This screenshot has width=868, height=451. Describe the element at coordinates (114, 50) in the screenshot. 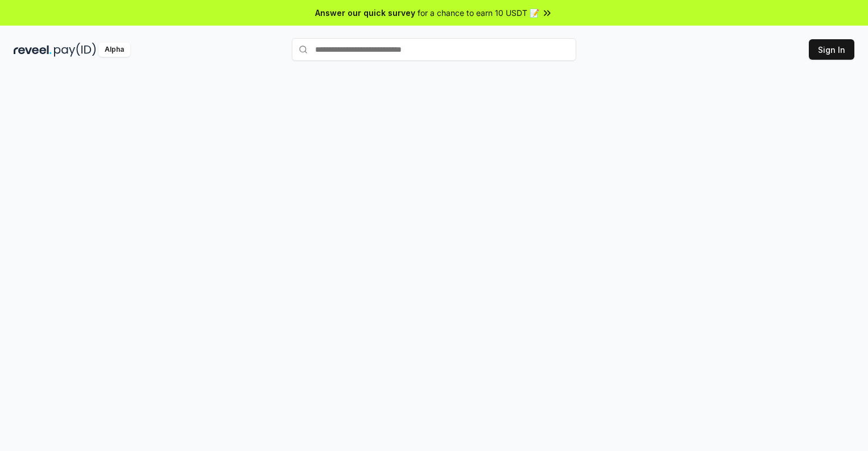

I see `div: Alpha` at that location.